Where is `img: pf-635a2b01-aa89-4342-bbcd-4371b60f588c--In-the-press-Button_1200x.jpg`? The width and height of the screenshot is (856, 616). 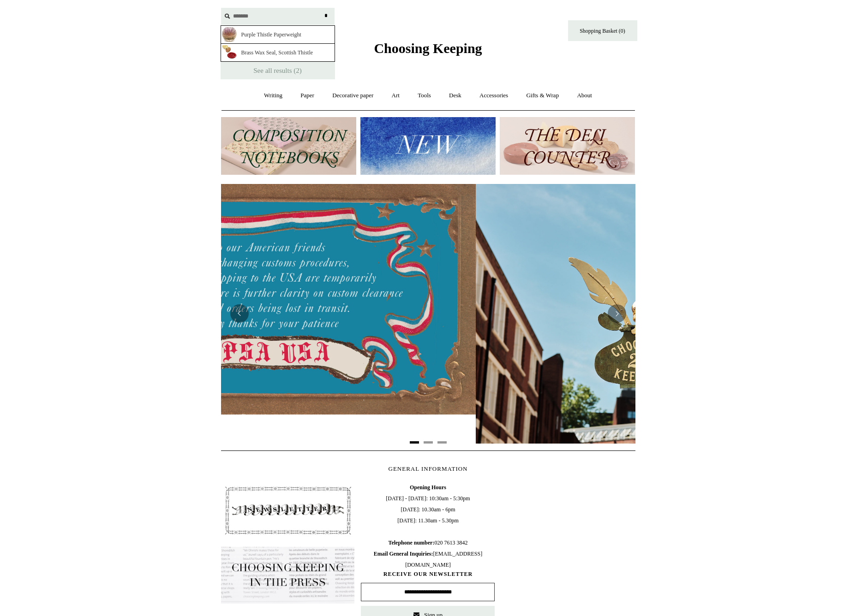
img: pf-635a2b01-aa89-4342-bbcd-4371b60f588c--In-the-press-Button_1200x.jpg is located at coordinates (288, 575).